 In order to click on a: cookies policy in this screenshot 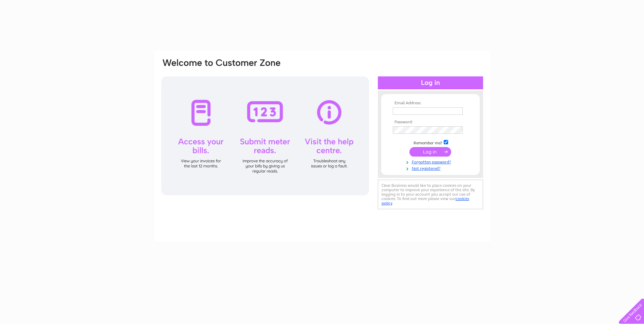, I will do `click(425, 201)`.